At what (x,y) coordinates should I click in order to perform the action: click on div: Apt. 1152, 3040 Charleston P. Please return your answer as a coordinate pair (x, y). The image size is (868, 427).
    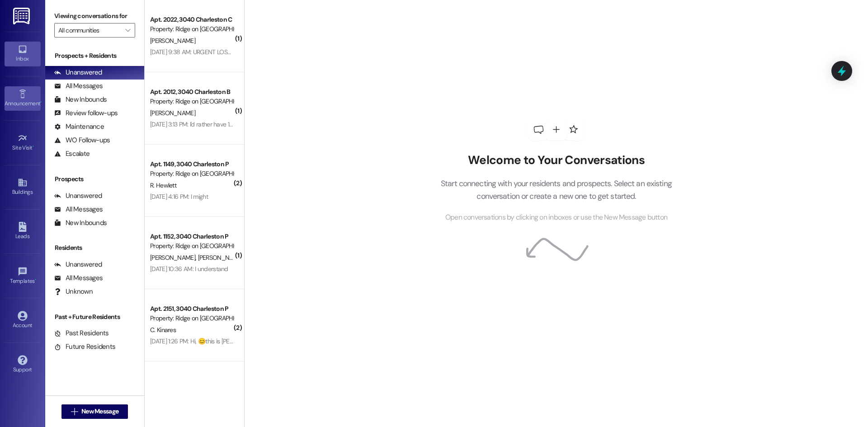
    Looking at the image, I should click on (191, 237).